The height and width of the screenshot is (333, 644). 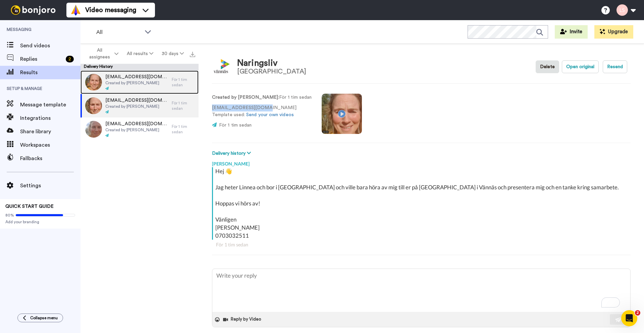 What do you see at coordinates (50, 145) in the screenshot?
I see `span: Workspaces` at bounding box center [50, 145].